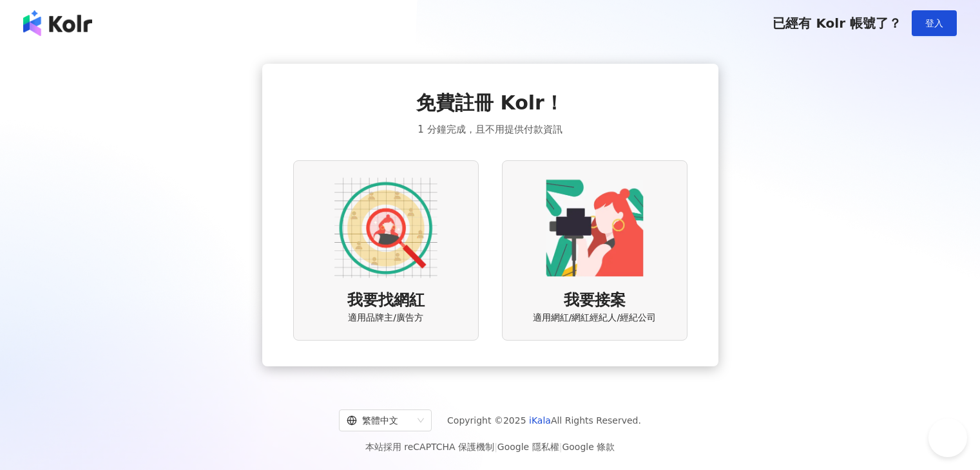 The height and width of the screenshot is (470, 980). Describe the element at coordinates (934, 23) in the screenshot. I see `button: 登入` at that location.